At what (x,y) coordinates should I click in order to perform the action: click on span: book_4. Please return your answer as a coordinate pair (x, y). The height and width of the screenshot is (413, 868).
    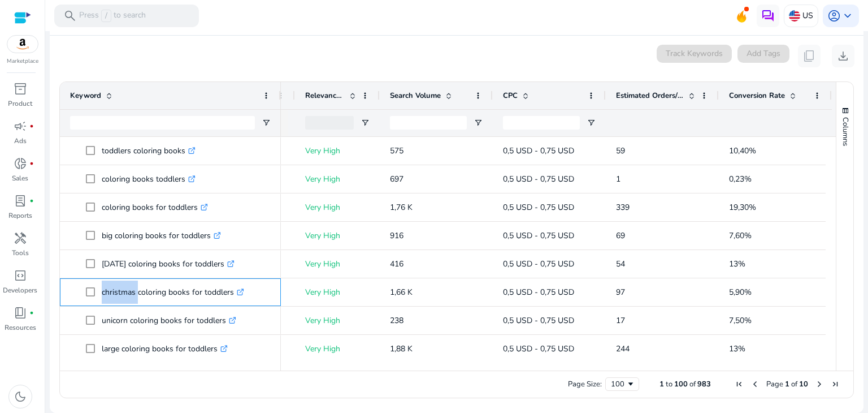
    Looking at the image, I should click on (20, 312).